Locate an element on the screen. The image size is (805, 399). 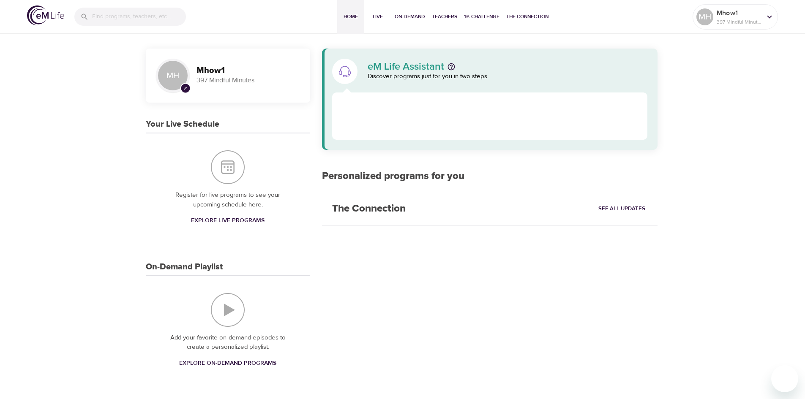
span: Explore On-Demand Programs is located at coordinates (228, 363).